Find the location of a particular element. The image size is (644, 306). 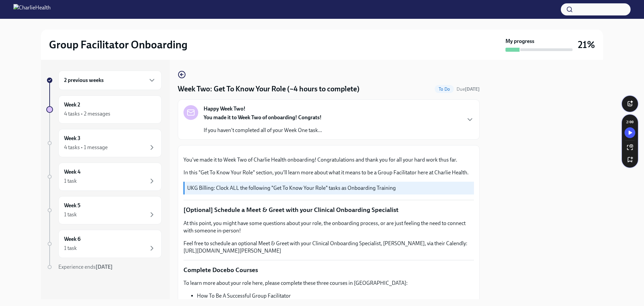

p: Feel free to schedule an optional Meet & Greet with your Clinical Onboarding Specialist, [PERSON_... is located at coordinates (329, 247).